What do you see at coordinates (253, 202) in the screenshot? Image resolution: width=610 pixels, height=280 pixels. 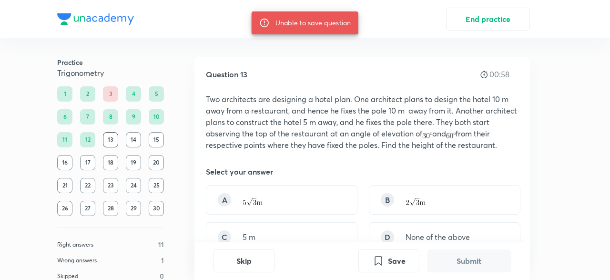 I see `img: 5 \sqrt{3} \mathrm{m}` at bounding box center [253, 202].